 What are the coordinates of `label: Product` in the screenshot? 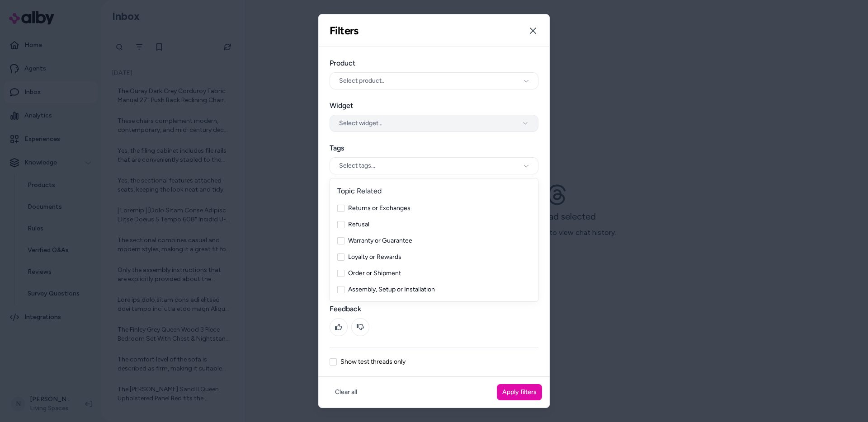 It's located at (434, 63).